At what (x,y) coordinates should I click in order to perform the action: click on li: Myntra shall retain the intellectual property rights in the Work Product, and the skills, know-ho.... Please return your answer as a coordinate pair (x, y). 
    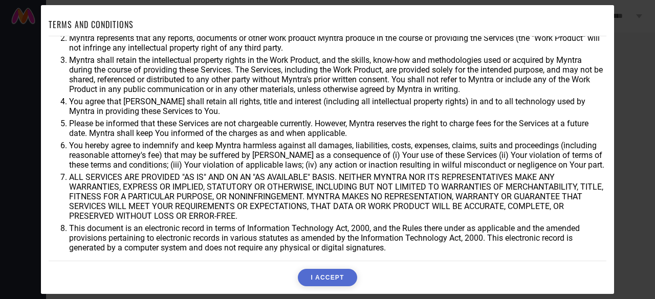
    Looking at the image, I should click on (338, 75).